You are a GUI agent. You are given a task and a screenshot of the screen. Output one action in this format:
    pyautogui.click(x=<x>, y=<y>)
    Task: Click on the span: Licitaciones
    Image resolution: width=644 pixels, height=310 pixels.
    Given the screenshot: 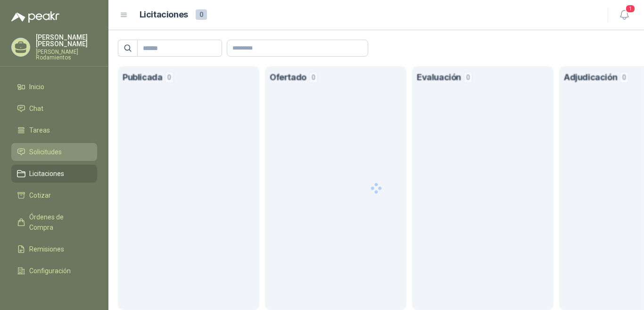 What is the action you would take?
    pyautogui.click(x=47, y=174)
    